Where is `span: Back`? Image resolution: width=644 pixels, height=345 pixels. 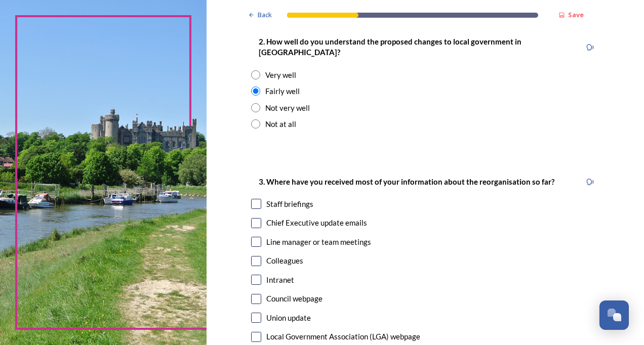
span: Back is located at coordinates (265, 14).